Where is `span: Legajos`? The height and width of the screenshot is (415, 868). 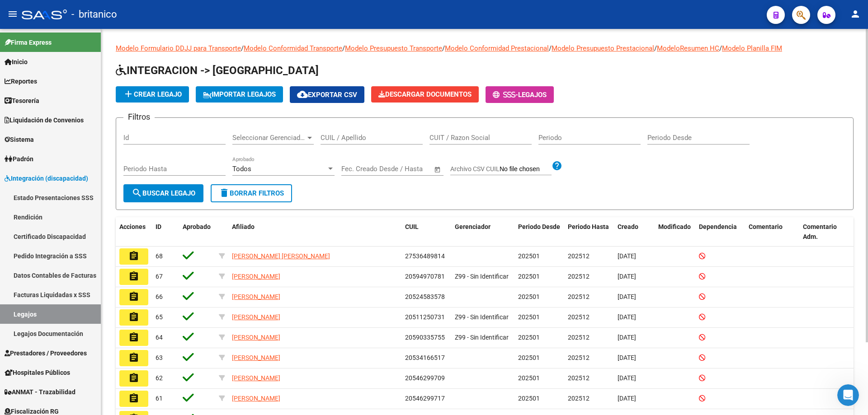 span: Legajos is located at coordinates (532, 95).